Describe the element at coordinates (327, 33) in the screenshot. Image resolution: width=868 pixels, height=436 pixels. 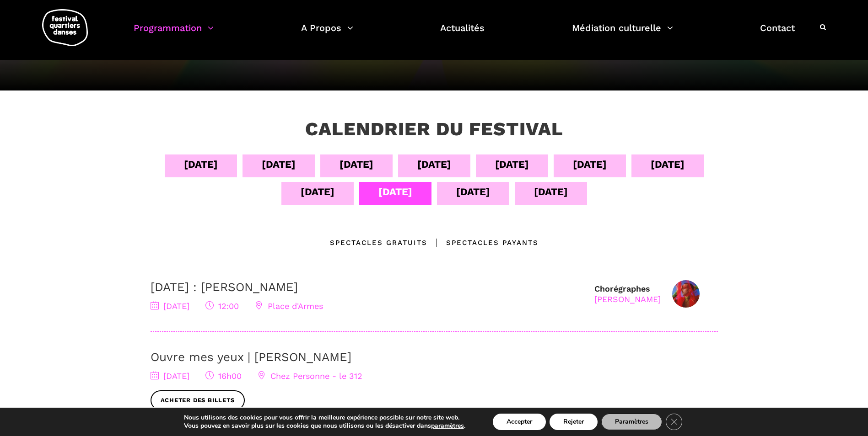
I see `a: A Propos` at that location.